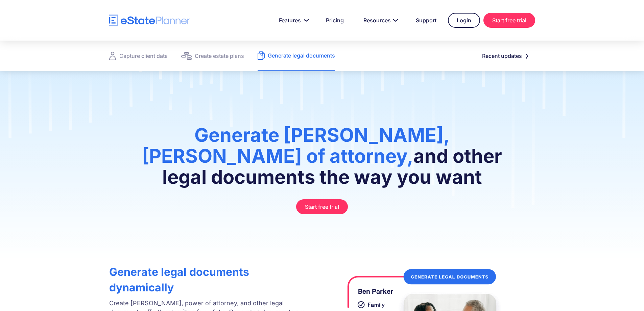 Image resolution: width=644 pixels, height=311 pixels. What do you see at coordinates (138, 56) in the screenshot?
I see `a: Capture client data` at bounding box center [138, 56].